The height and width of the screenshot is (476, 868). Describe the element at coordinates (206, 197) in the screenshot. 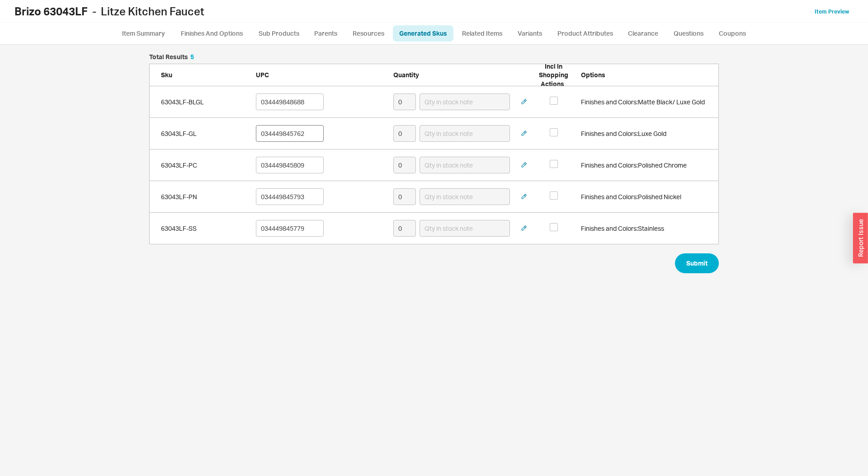

I see `div: 63043LF-PN` at that location.